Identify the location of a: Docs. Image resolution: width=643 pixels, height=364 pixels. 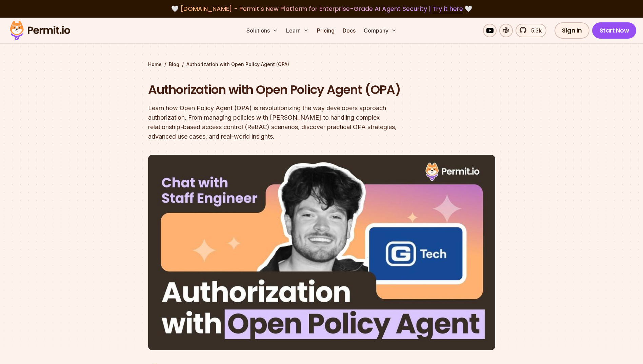
(349, 31).